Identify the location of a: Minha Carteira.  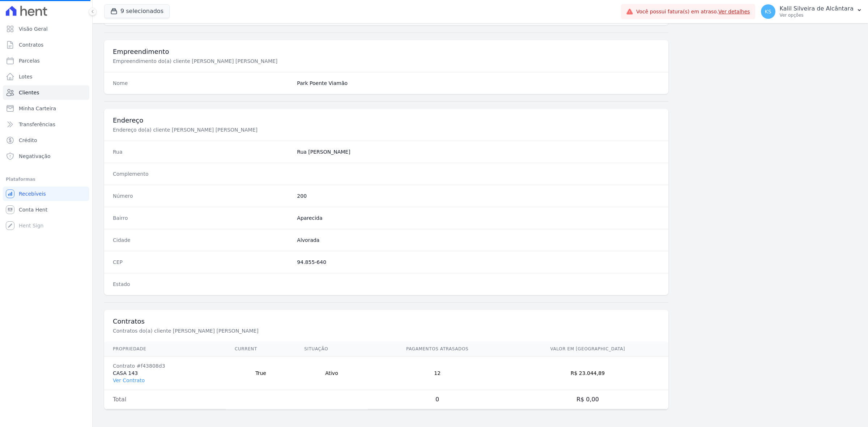
(46, 108).